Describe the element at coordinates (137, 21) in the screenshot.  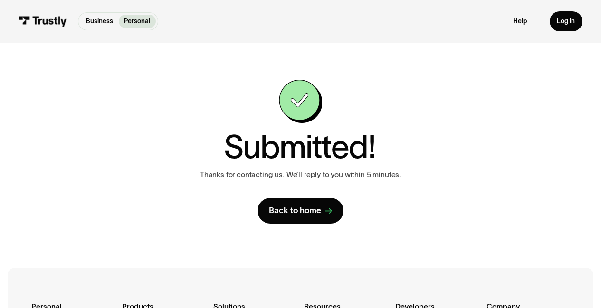
I see `a: Personal` at that location.